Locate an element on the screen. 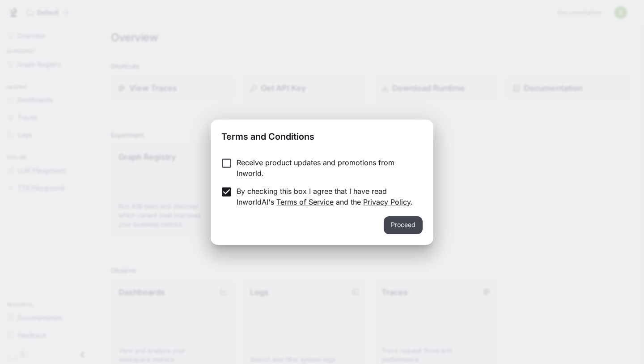 This screenshot has height=364, width=644. button: Proceed is located at coordinates (403, 225).